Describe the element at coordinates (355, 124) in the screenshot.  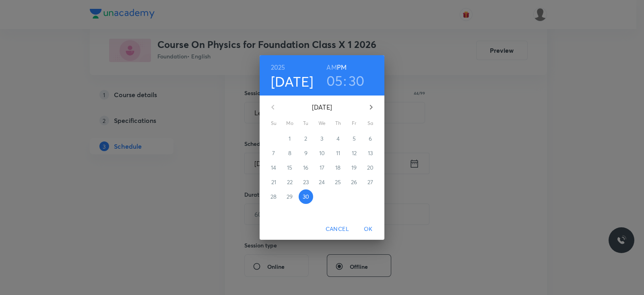
I see `span: Fr` at that location.